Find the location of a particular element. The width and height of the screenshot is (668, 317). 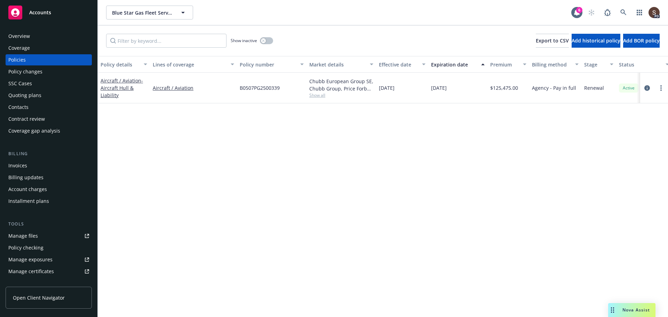

div: Effective date is located at coordinates (398, 64).